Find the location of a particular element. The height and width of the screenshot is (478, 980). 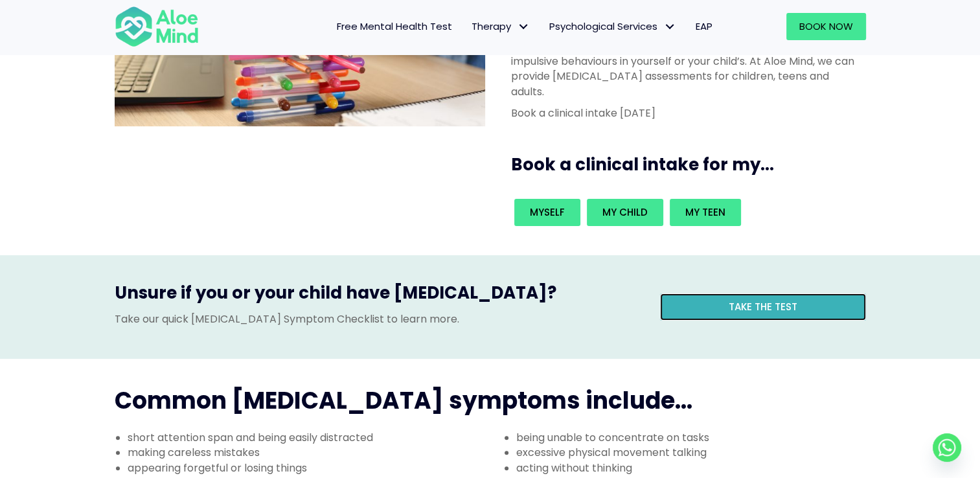

a: Take the test is located at coordinates (763, 307).